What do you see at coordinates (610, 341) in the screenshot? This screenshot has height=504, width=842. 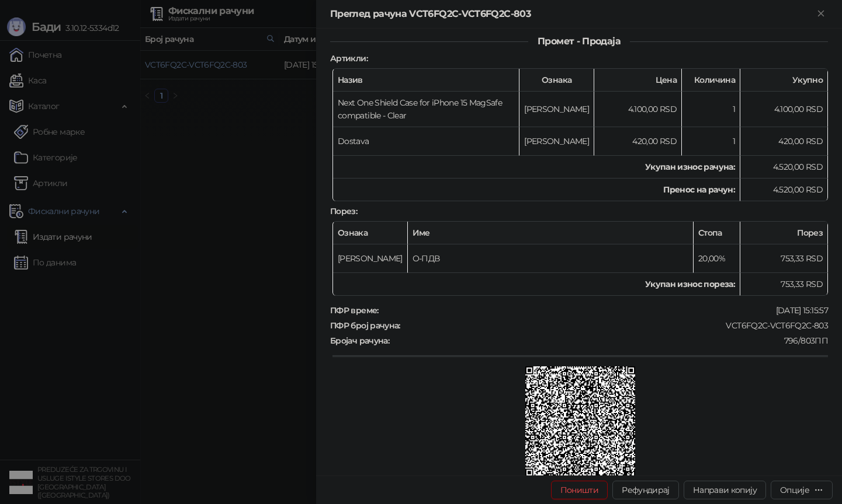 I see `div: 796/803ПП` at bounding box center [610, 341].